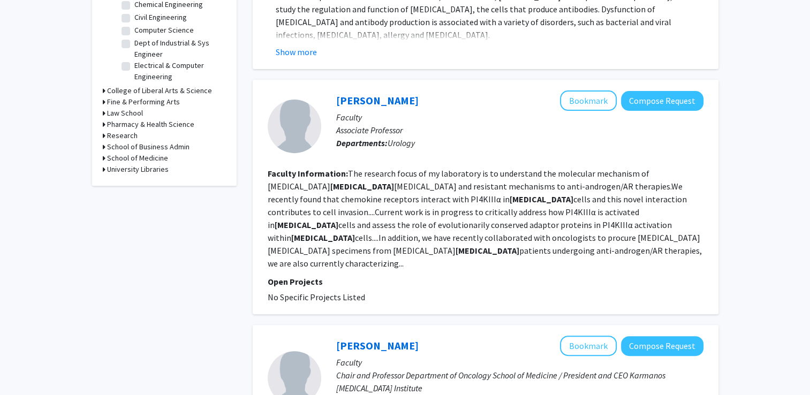 The height and width of the screenshot is (395, 810). What do you see at coordinates (150, 124) in the screenshot?
I see `h3: Pharmacy & Health Science` at bounding box center [150, 124].